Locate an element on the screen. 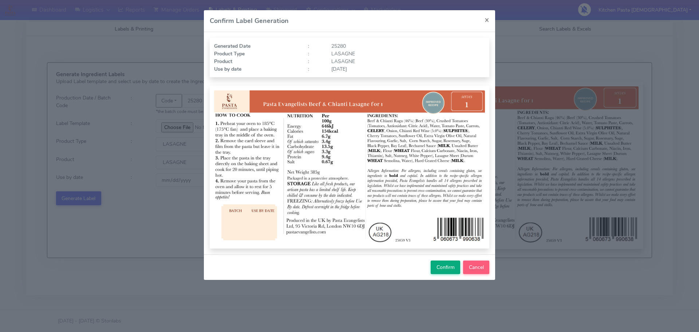 The image size is (699, 332). span: Confirm is located at coordinates (445, 267).